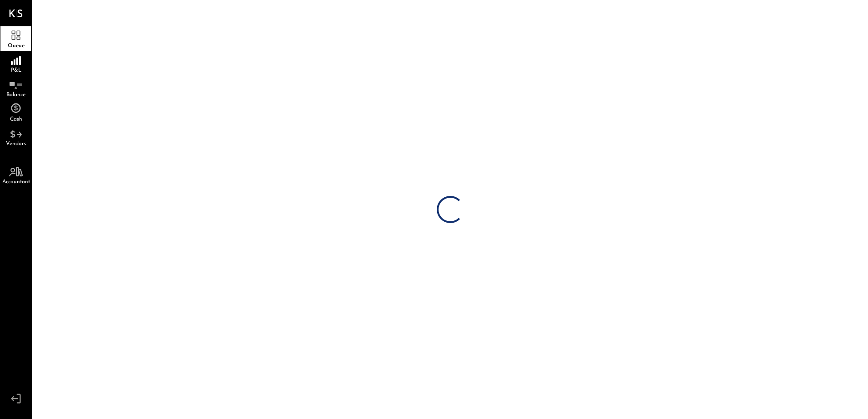 This screenshot has height=419, width=868. Describe the element at coordinates (16, 46) in the screenshot. I see `span: Queue` at that location.